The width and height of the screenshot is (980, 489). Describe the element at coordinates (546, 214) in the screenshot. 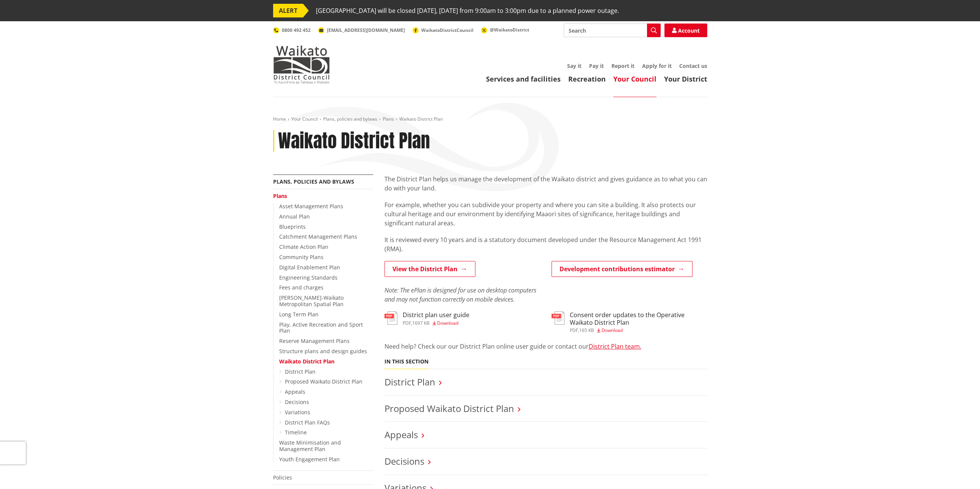

I see `p: For example, whether you can subdivide your property and where you can site a building. It also p...` at that location.